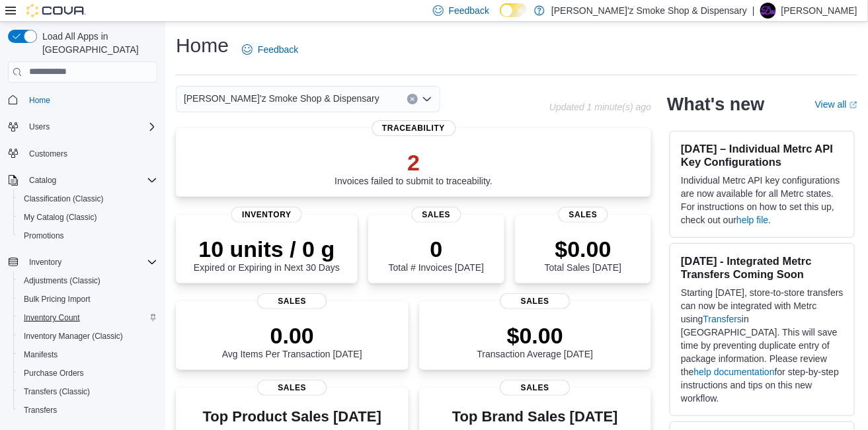 This screenshot has width=868, height=430. Describe the element at coordinates (413, 162) in the screenshot. I see `p: 2` at that location.